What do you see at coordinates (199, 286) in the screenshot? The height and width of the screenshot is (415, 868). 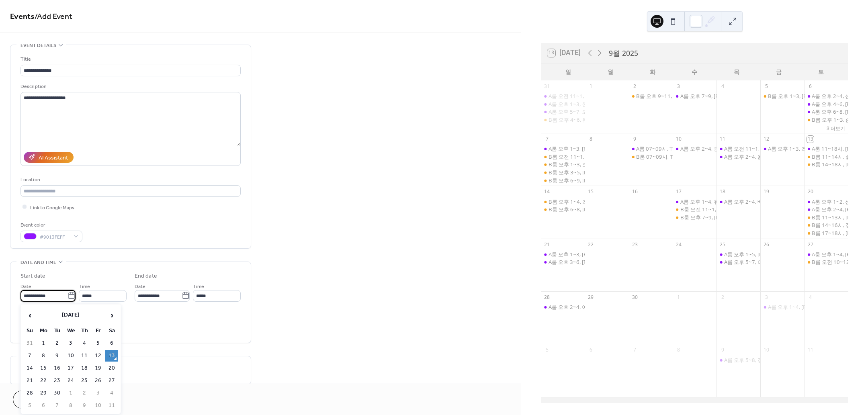 I see `span: Time` at bounding box center [199, 286].